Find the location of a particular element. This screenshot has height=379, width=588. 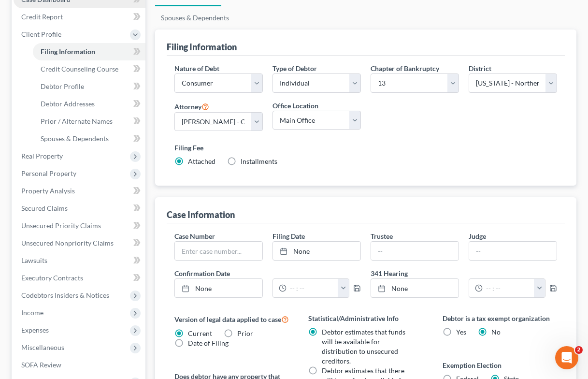

span: Date of Filing is located at coordinates (208, 342).